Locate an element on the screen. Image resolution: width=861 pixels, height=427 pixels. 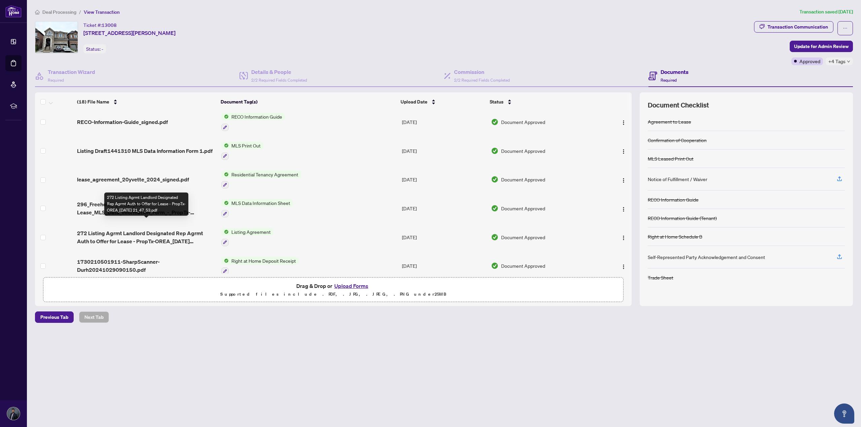
span: +4 Tags is located at coordinates (837, 61).